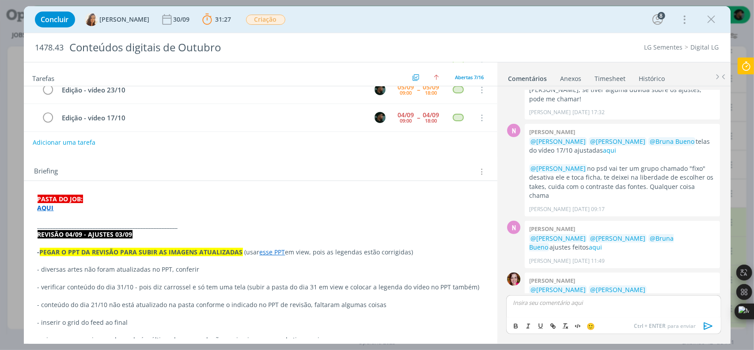 The width and height of the screenshot is (754, 350). What do you see at coordinates (652, 76) in the screenshot?
I see `a: Histórico` at bounding box center [652, 76].